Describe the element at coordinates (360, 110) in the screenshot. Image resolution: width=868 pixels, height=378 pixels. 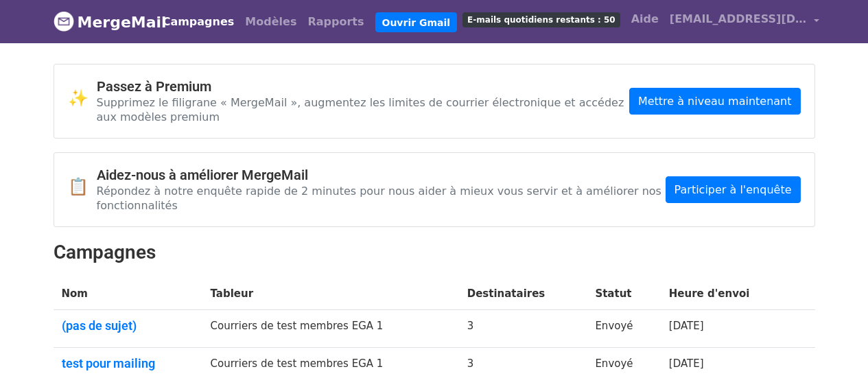
I see `font: Supprimez le filigrane « MergeMail », augmentez les limites de courrier électronique et accédez a...` at that location.